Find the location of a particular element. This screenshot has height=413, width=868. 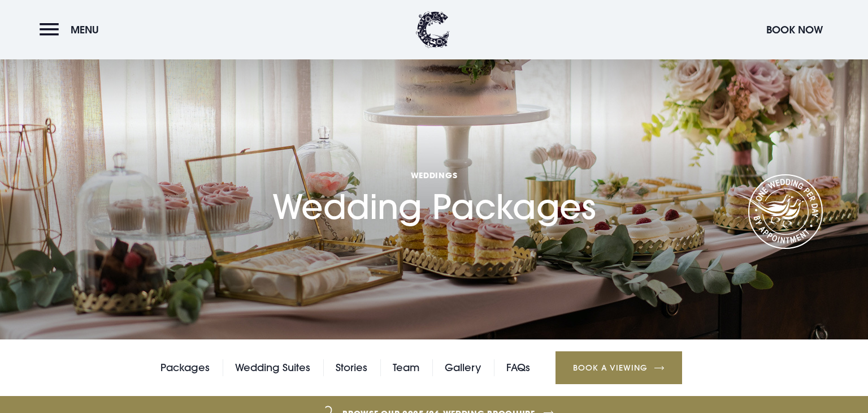

a: FAQs is located at coordinates (518, 368).